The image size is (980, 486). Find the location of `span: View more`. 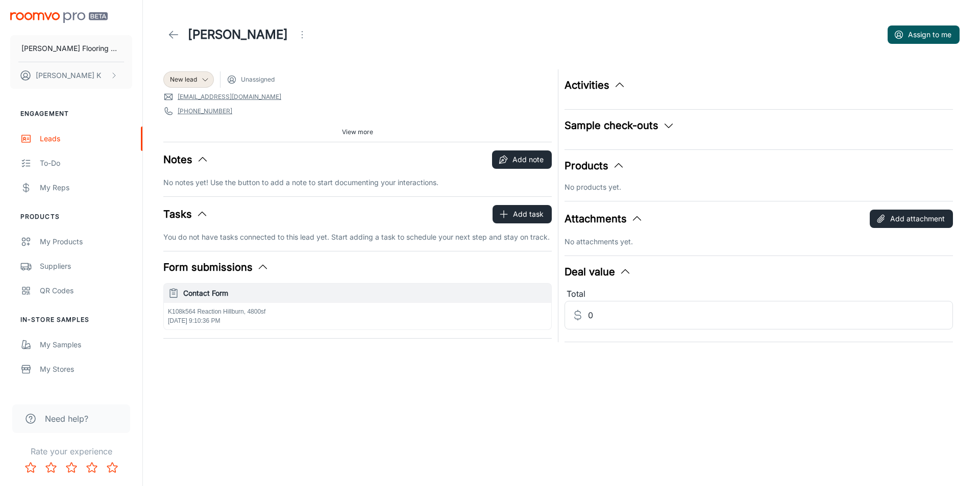

span: View more is located at coordinates (357, 132).